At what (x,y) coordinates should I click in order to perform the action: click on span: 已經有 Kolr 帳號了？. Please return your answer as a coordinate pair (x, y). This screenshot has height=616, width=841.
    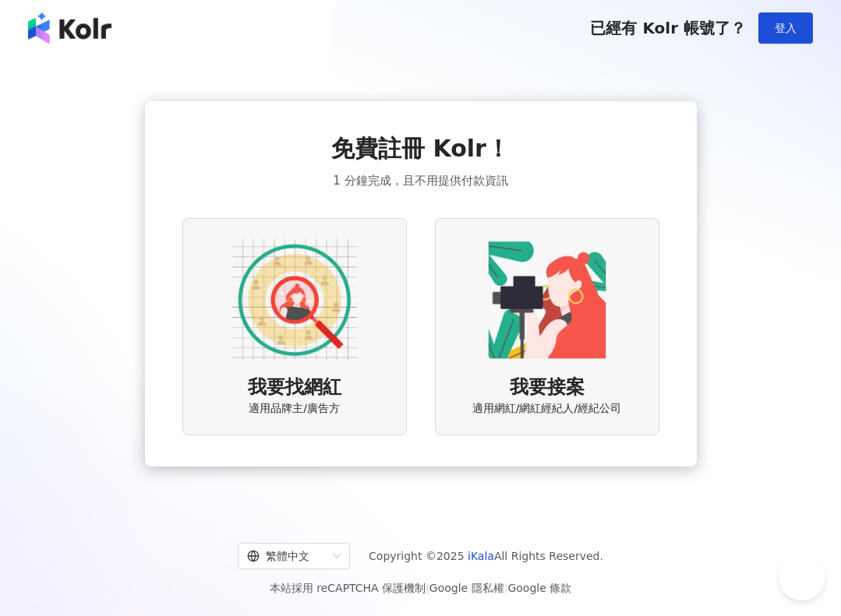
    Looking at the image, I should click on (668, 28).